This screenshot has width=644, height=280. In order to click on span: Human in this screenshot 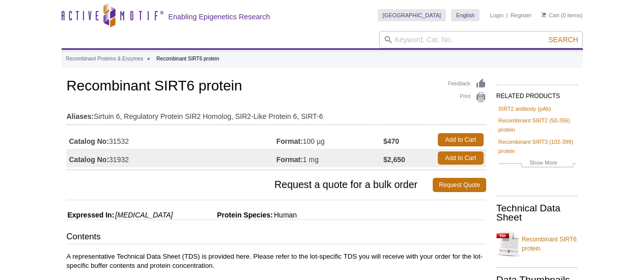, I will do `click(285, 215)`.